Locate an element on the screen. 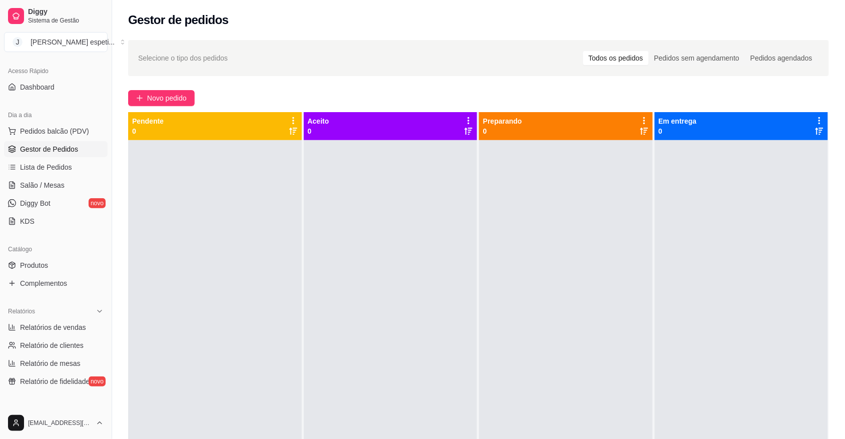 Image resolution: width=845 pixels, height=439 pixels. a: Relatório de clientes is located at coordinates (56, 345).